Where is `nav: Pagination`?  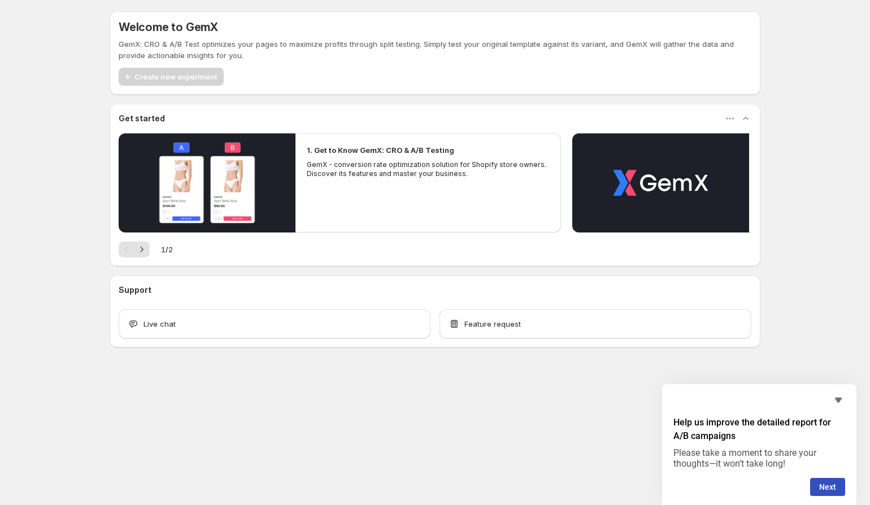
nav: Pagination is located at coordinates (134, 250).